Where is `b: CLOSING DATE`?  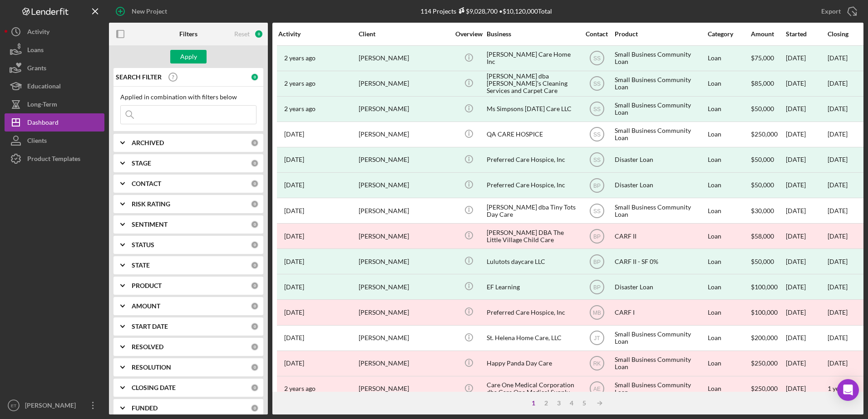
b: CLOSING DATE is located at coordinates (153, 388).